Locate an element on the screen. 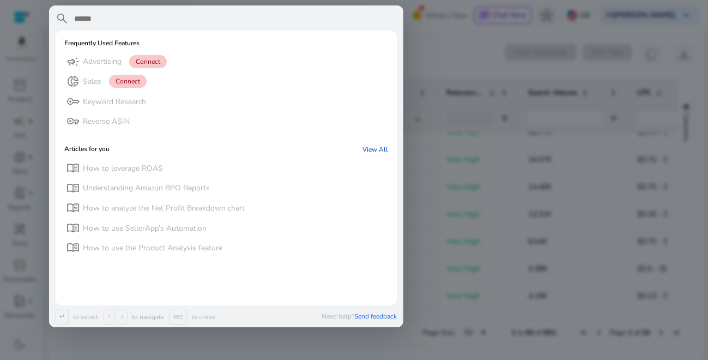  h6: Articles for you is located at coordinates (87, 149).